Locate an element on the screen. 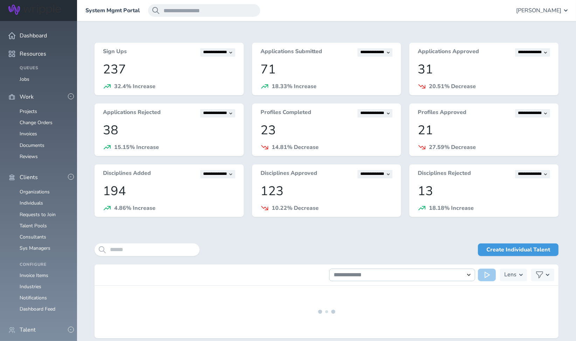  a: Industries is located at coordinates (30, 287).